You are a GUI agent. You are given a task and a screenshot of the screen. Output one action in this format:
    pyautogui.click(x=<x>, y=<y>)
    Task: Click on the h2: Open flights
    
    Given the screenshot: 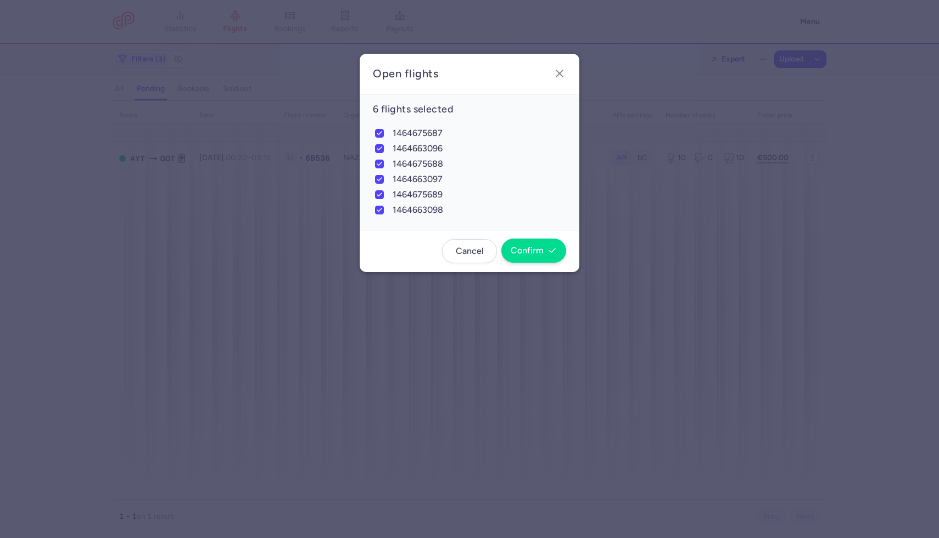 What is the action you would take?
    pyautogui.click(x=405, y=74)
    